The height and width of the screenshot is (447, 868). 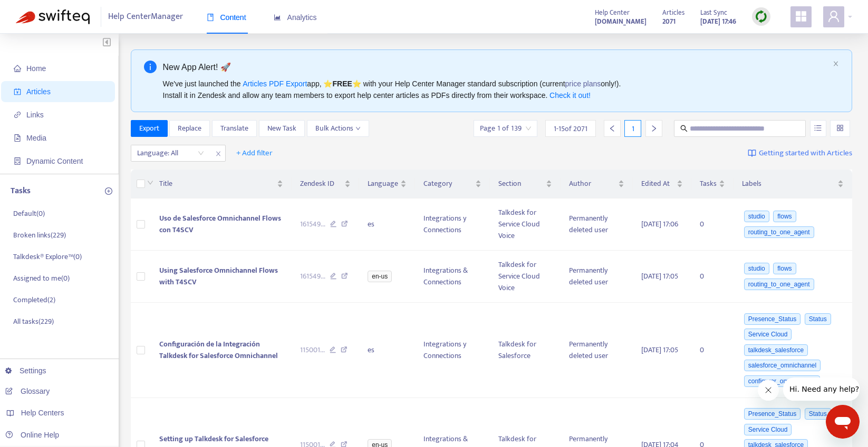 What do you see at coordinates (18, 92) in the screenshot?
I see `span: account-book` at bounding box center [18, 92].